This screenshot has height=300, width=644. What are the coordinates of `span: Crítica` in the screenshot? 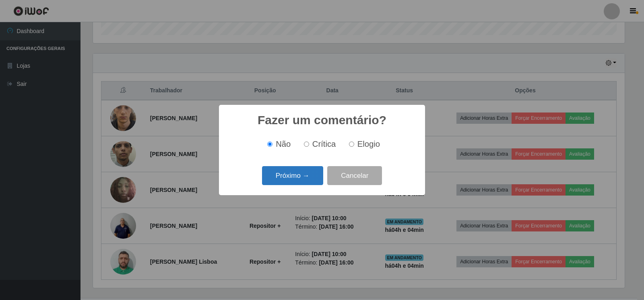 It's located at (324, 144).